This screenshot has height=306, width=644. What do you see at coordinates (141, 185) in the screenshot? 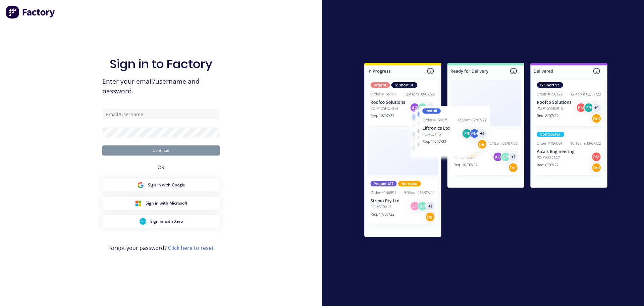
I see `img: Google Sign in` at bounding box center [141, 185].